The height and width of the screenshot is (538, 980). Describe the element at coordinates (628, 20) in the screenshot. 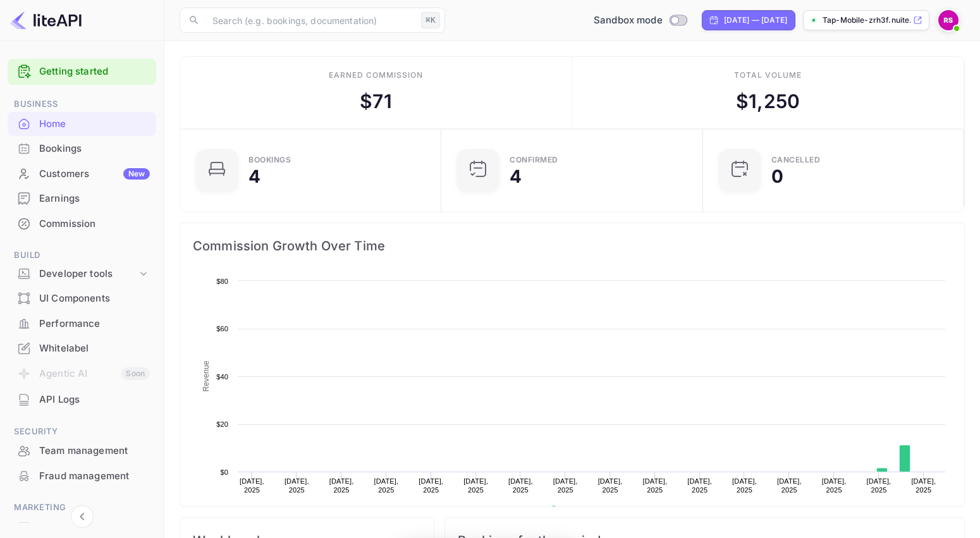

I see `span: Sandbox mode` at that location.